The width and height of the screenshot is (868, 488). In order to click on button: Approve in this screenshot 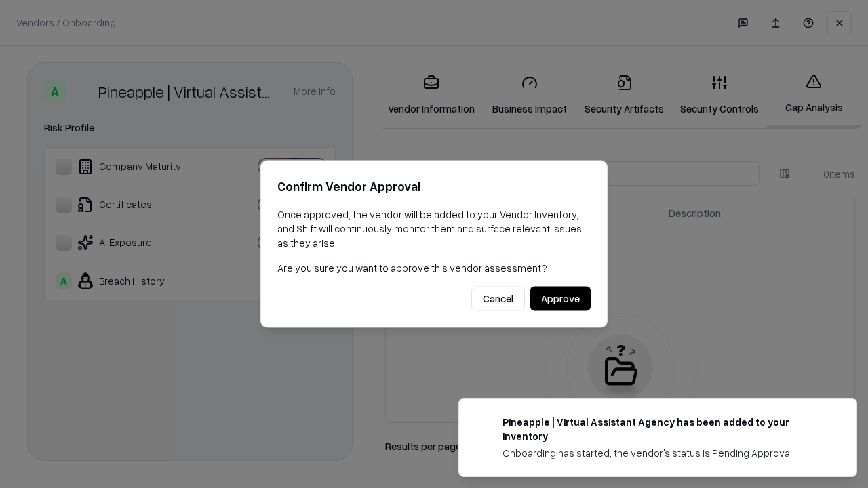, I will do `click(560, 299)`.